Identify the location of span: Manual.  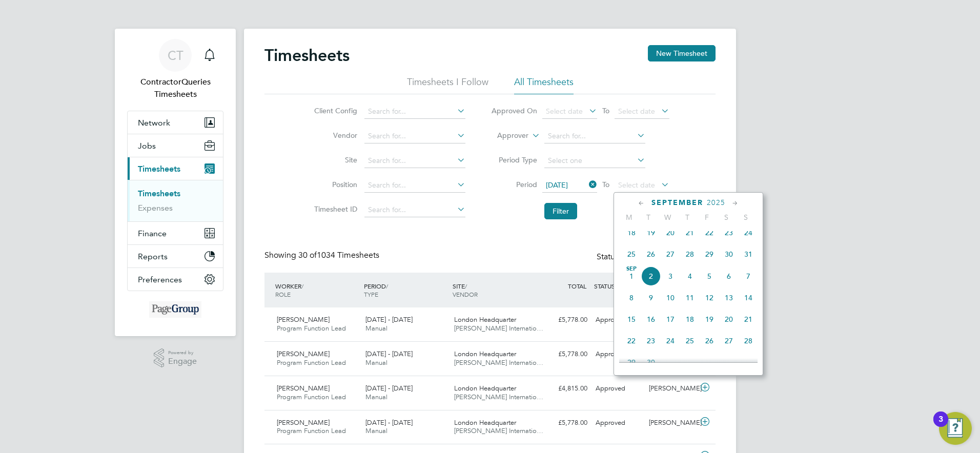
(376, 328).